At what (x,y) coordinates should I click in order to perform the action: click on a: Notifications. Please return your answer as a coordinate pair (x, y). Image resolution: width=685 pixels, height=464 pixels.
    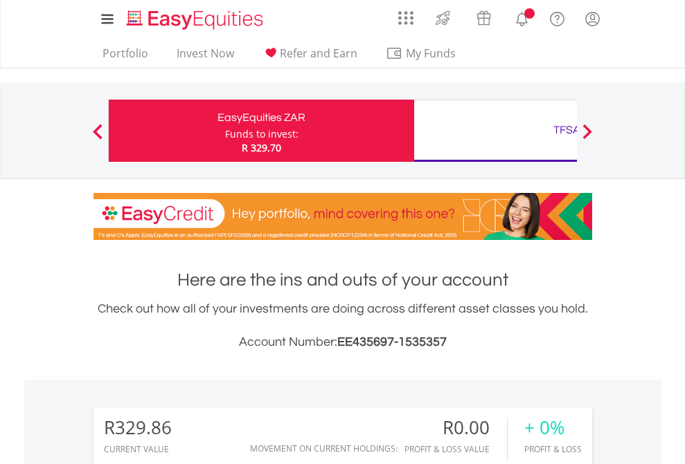
    Looking at the image, I should click on (521, 17).